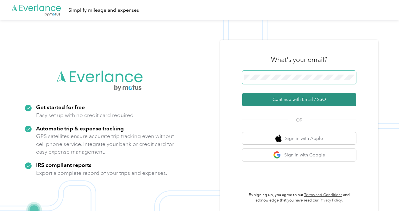 The width and height of the screenshot is (402, 211). What do you see at coordinates (299, 99) in the screenshot?
I see `button: Continue with Email / SSO` at bounding box center [299, 99].